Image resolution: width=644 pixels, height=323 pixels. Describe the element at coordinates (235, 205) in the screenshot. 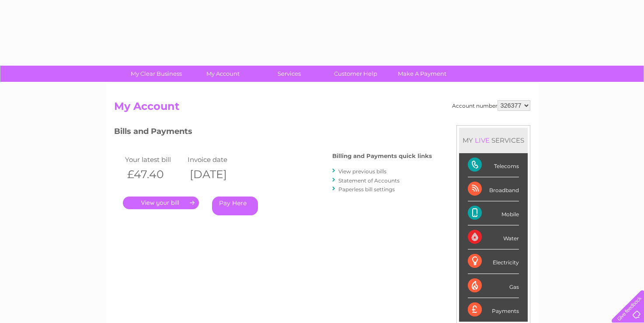

I see `a: Pay Here` at that location.